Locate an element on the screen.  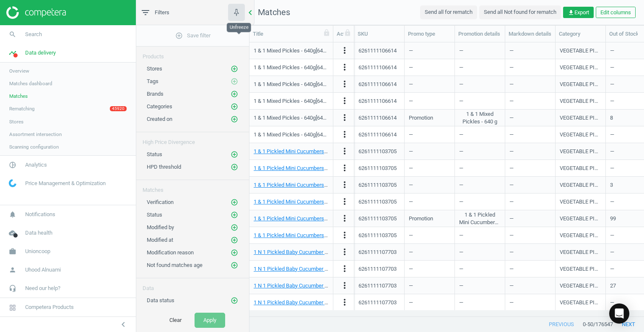
span: Filters is located at coordinates (162, 12).